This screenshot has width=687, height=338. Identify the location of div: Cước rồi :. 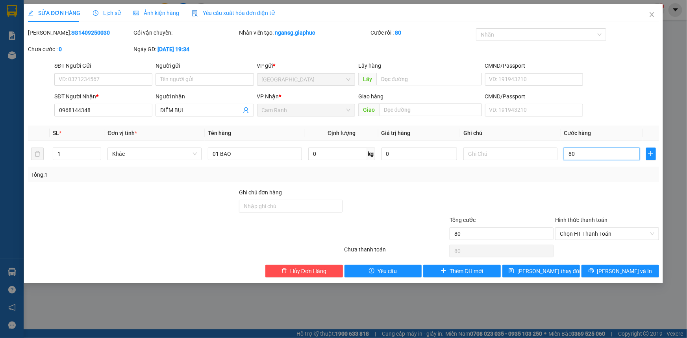
(422, 33).